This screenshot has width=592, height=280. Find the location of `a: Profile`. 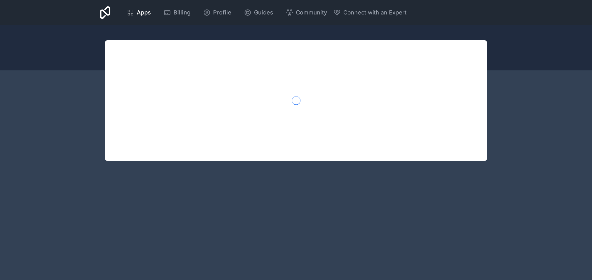

a: Profile is located at coordinates (217, 13).